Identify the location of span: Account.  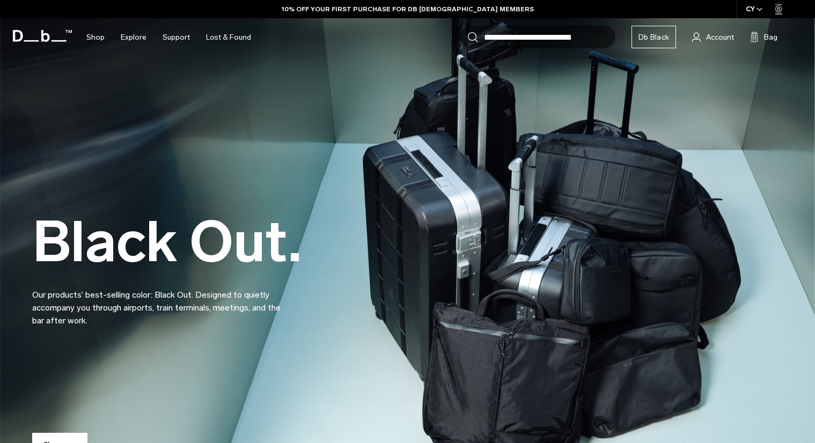
(720, 37).